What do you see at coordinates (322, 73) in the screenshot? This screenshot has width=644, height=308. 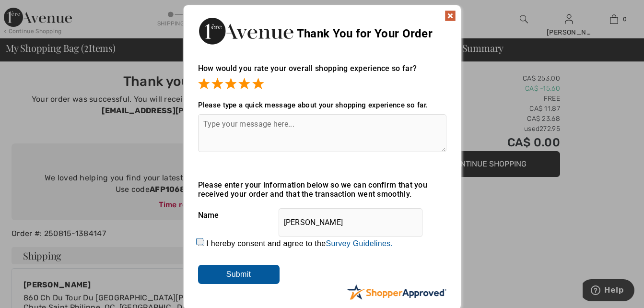 I see `div: How would you rate your overall shopping experience so far?` at bounding box center [322, 73].